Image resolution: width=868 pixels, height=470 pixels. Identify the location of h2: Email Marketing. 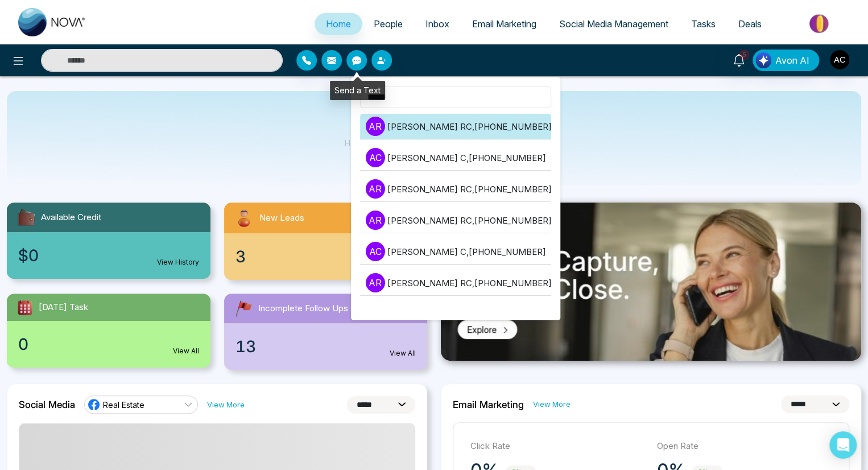
(488, 404).